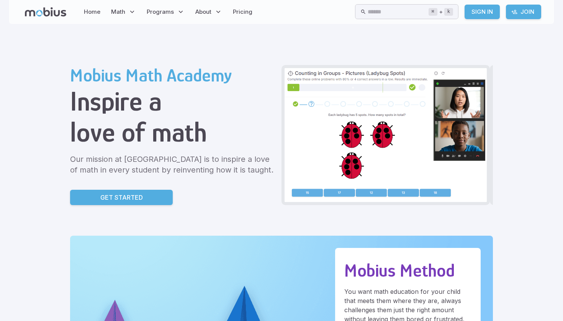 The image size is (563, 321). Describe the element at coordinates (121, 197) in the screenshot. I see `p: Get Started` at that location.